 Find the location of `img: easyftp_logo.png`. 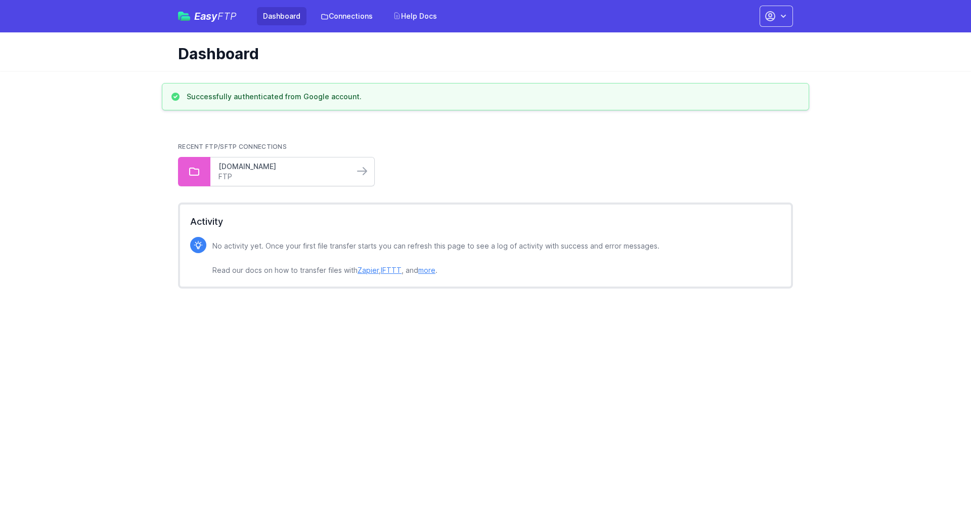

img: easyftp_logo.png is located at coordinates (184, 16).